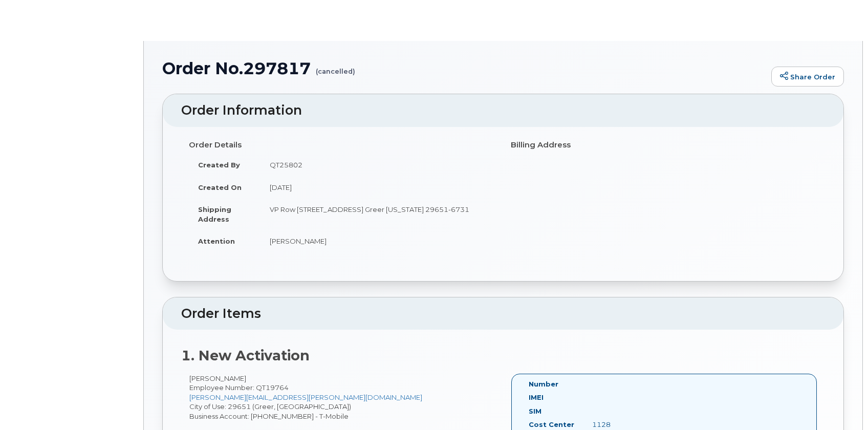 This screenshot has width=868, height=430. What do you see at coordinates (220, 187) in the screenshot?
I see `strong: Created On` at bounding box center [220, 187].